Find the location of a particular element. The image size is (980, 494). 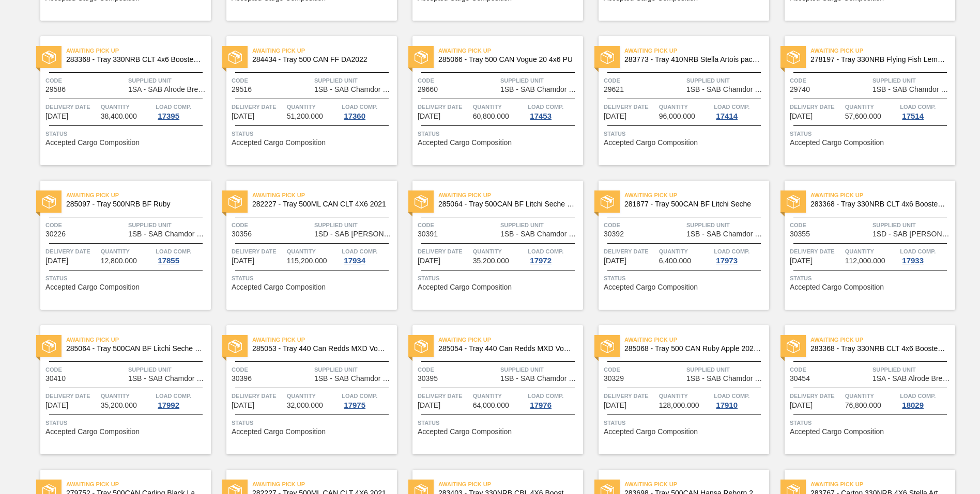

a: statusAwaiting Pick Up285068 - Tray 500 CAN Ruby Apple 2020 4x6 PUCode30329Supplied Unit1SB - SAB... is located at coordinates (677, 390).